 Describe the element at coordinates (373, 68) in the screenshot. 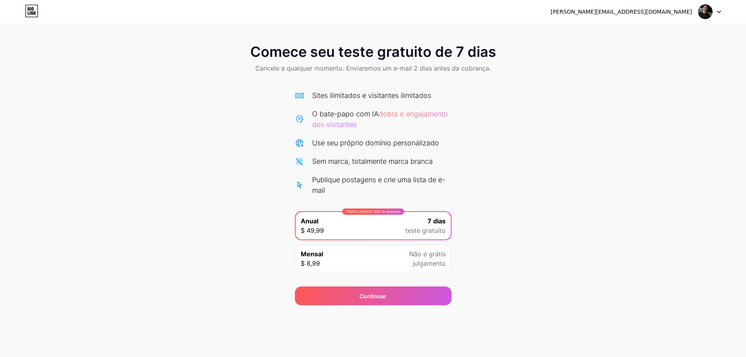

I see `font: Cancele a qualquer momento. Enviaremos um e-mail 2 dias antes da cobrança.` at that location.